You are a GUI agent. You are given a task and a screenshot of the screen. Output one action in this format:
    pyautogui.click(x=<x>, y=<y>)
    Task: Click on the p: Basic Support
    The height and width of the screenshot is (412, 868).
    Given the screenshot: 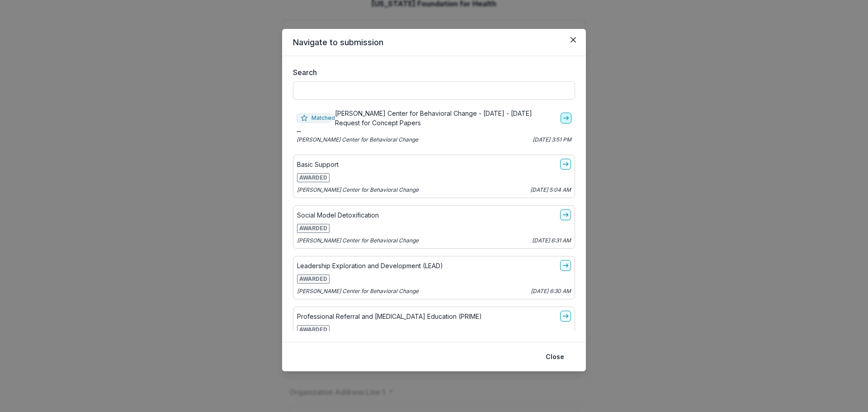 What is the action you would take?
    pyautogui.click(x=318, y=164)
    